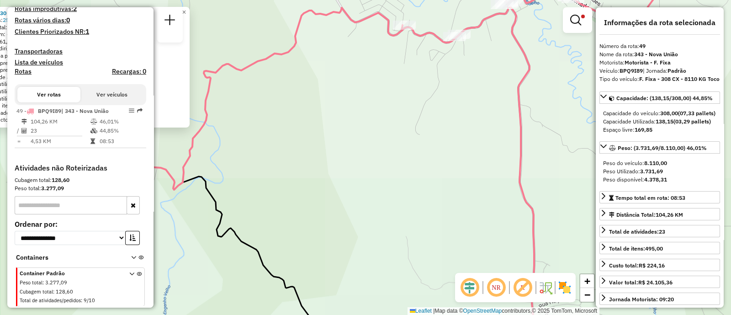 The image size is (731, 315). Describe the element at coordinates (60, 141) in the screenshot. I see `td: 4,53 KM` at that location.